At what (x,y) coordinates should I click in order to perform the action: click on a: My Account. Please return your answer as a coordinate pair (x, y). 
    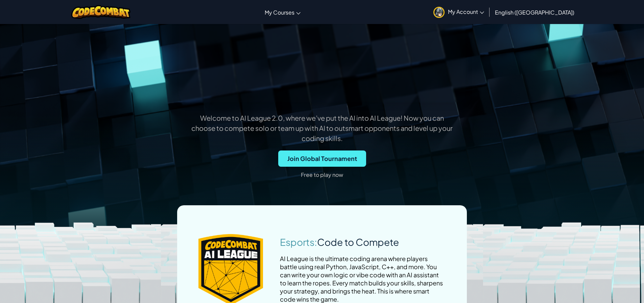
    Looking at the image, I should click on (459, 12).